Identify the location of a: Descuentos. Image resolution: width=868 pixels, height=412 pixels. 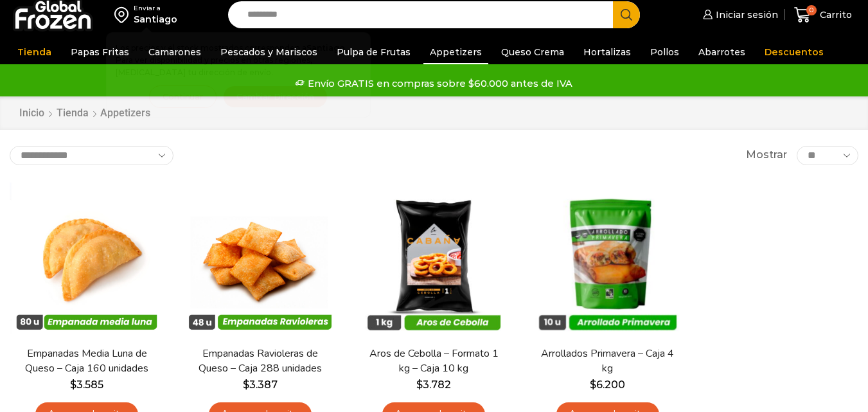
(794, 52).